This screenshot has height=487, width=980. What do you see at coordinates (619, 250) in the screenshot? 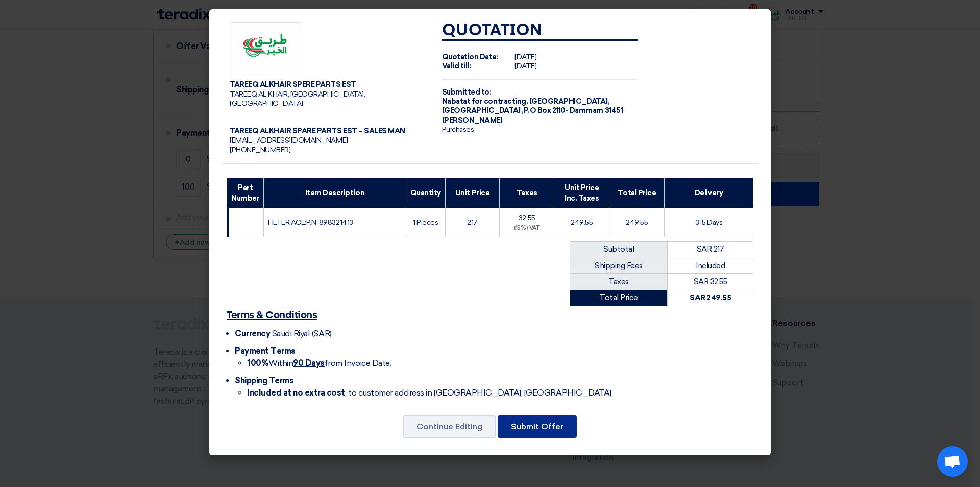
I see `td: Subtotal` at bounding box center [619, 250].